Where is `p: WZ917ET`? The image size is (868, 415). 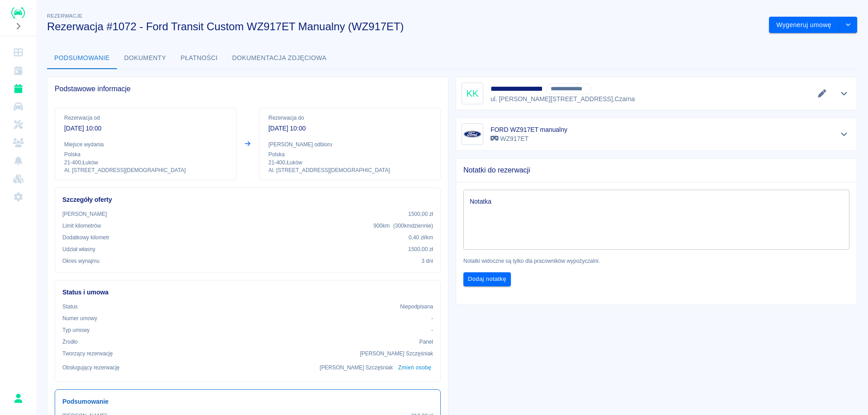
p: WZ917ET is located at coordinates (529, 139).